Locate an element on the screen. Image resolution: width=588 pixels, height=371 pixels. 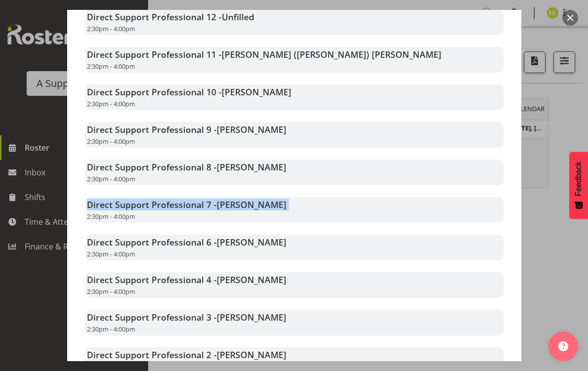
span: Feedback is located at coordinates (578, 179).